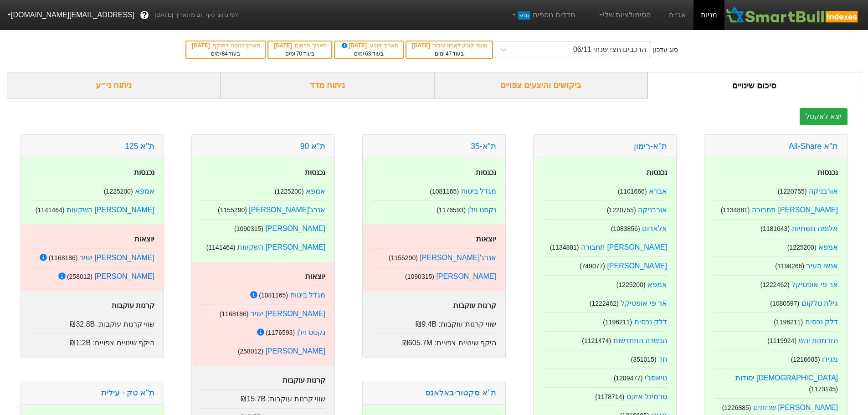 Image resolution: width=868 pixels, height=415 pixels. Describe the element at coordinates (736, 210) in the screenshot. I see `small: ( 1134881 )` at that location.